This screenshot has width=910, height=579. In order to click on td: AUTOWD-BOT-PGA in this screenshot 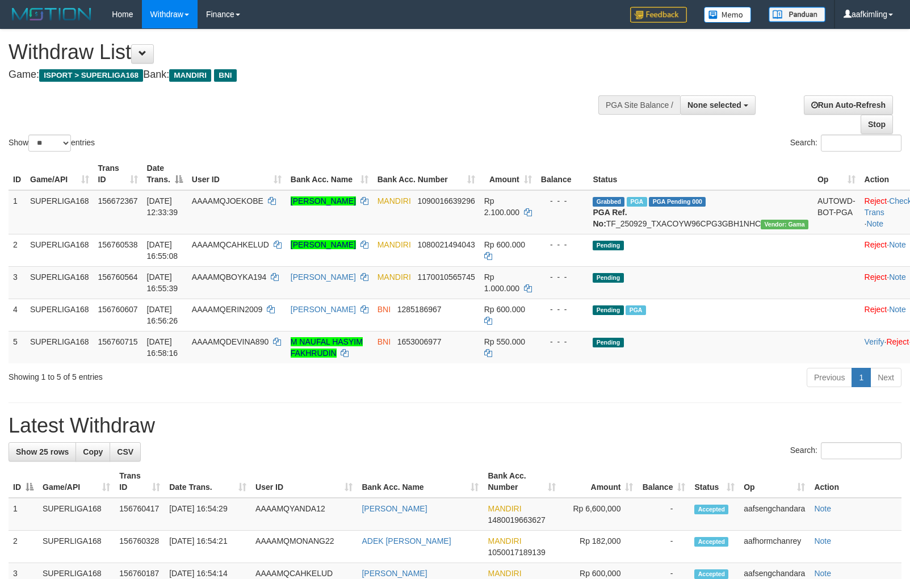, I will do `click(836, 212)`.